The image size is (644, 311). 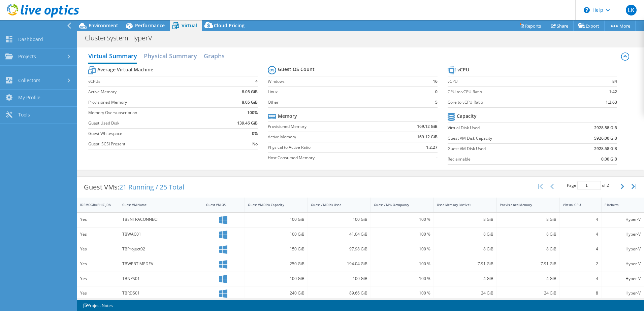 What do you see at coordinates (150, 25) in the screenshot?
I see `span: Performance` at bounding box center [150, 25].